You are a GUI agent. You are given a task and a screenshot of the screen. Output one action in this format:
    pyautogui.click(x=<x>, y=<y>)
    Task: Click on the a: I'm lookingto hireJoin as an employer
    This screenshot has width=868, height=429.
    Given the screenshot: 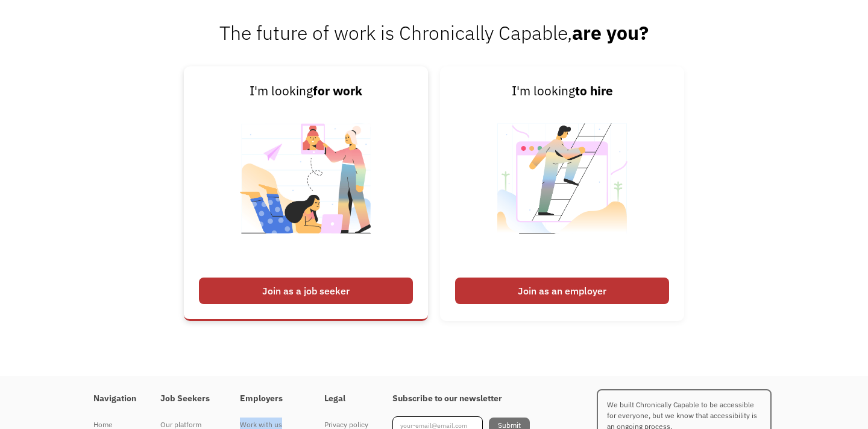 What is the action you would take?
    pyautogui.click(x=562, y=194)
    